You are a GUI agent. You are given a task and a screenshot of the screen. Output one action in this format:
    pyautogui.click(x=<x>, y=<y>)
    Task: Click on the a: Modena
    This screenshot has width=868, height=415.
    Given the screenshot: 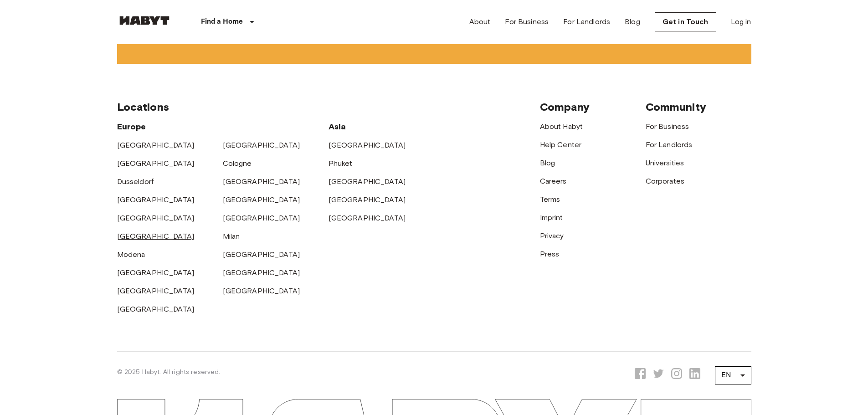 What is the action you would take?
    pyautogui.click(x=132, y=254)
    